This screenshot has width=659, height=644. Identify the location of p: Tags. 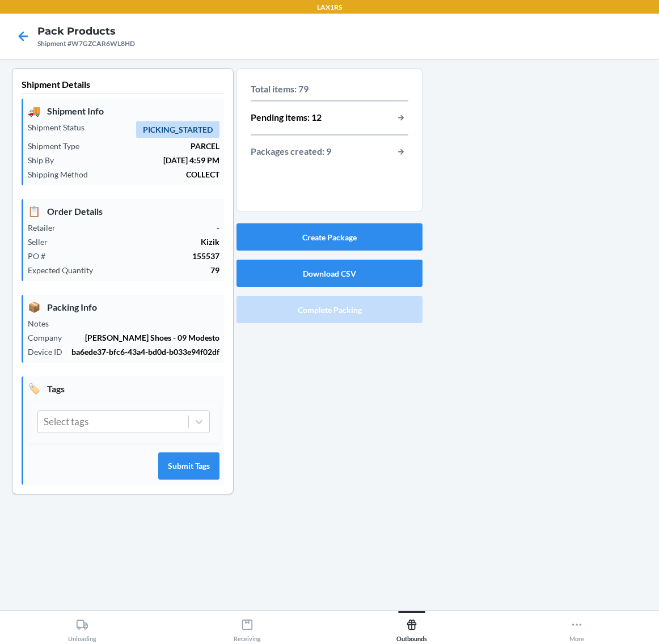
(124, 388).